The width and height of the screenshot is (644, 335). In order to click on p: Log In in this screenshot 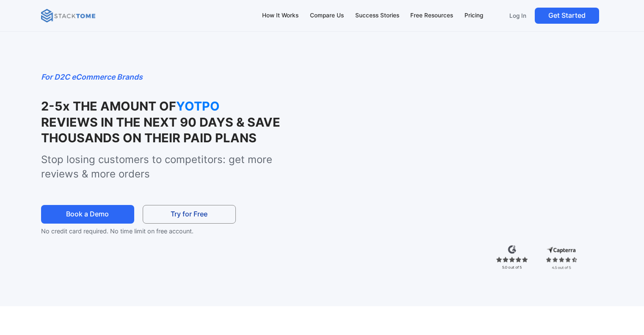, I will do `click(518, 16)`.